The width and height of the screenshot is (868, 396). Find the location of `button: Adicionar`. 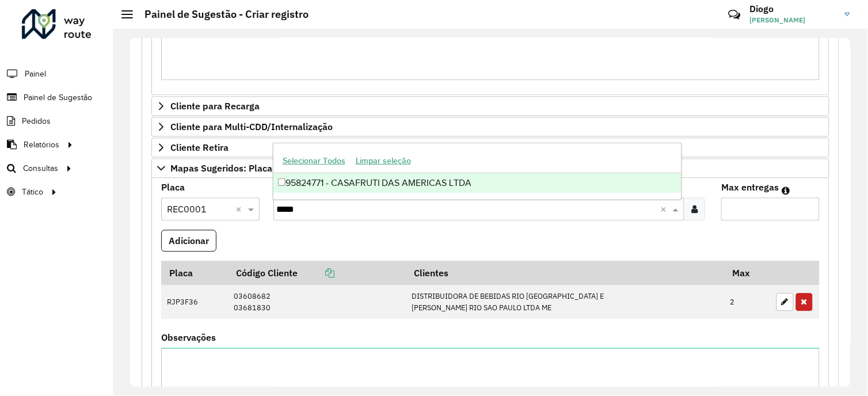

button: Adicionar is located at coordinates (189, 240).